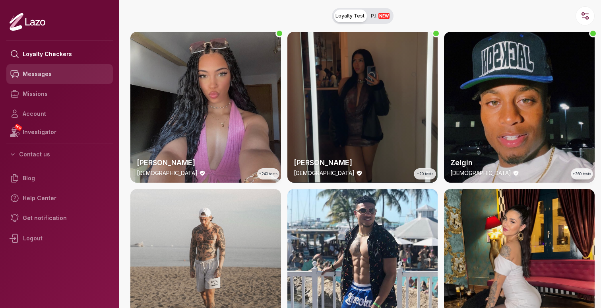 The image size is (601, 308). Describe the element at coordinates (582, 174) in the screenshot. I see `span: +260 tests` at that location.